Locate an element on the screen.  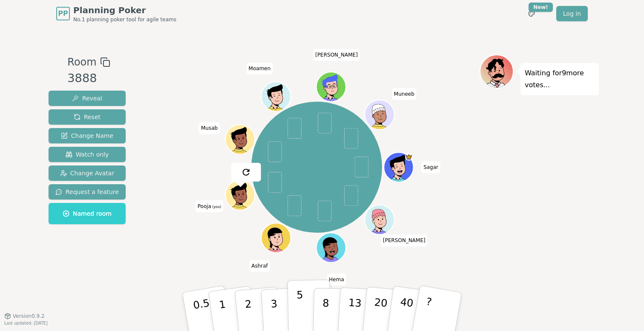
span: Request a feature is located at coordinates (87, 192).